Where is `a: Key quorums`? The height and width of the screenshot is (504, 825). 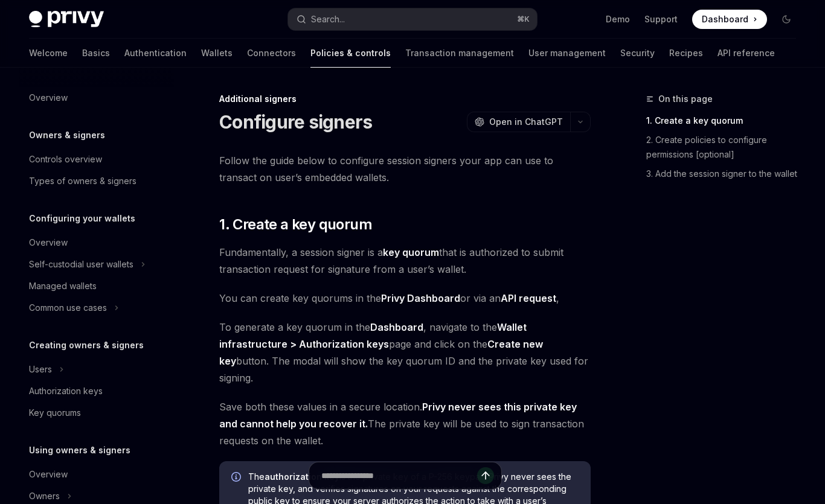 a: Key quorums is located at coordinates (97, 413).